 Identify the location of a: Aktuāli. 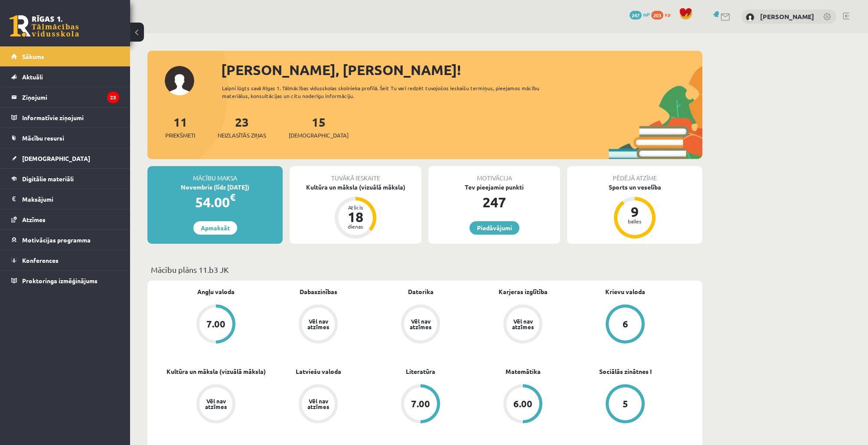
(65, 77).